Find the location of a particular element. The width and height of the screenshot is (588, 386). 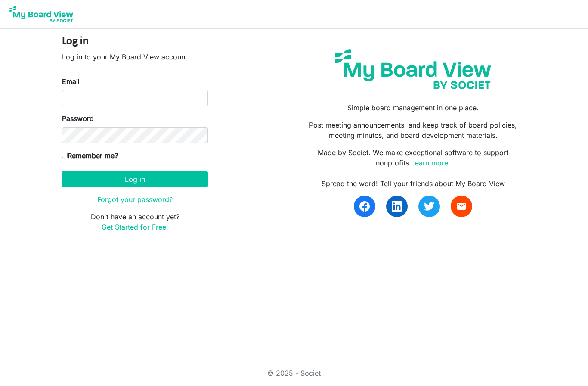

div: Spread the word! Tell your friends about My Board View is located at coordinates (413, 183).